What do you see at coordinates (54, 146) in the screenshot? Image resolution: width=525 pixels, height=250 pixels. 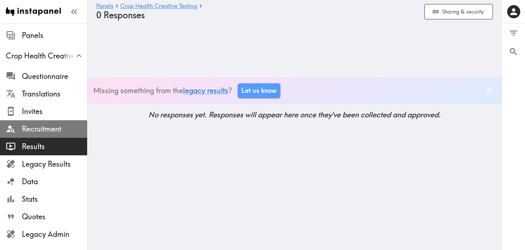 I see `span: Results` at bounding box center [54, 146].